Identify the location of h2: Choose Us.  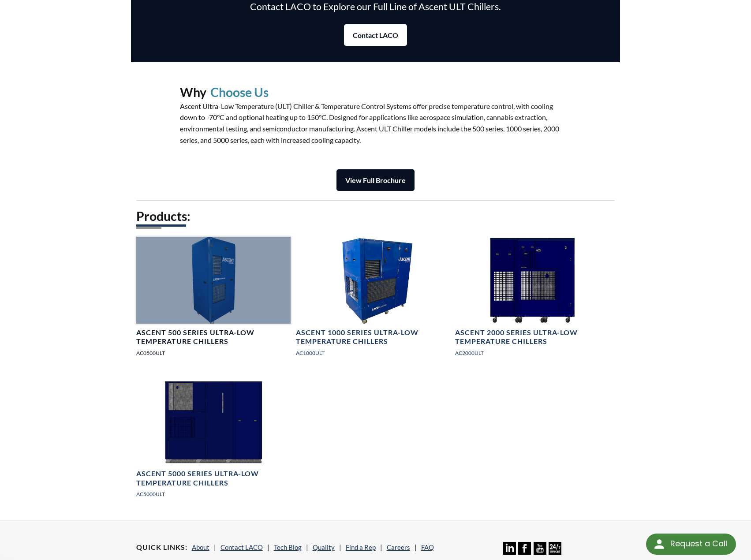
(239, 92).